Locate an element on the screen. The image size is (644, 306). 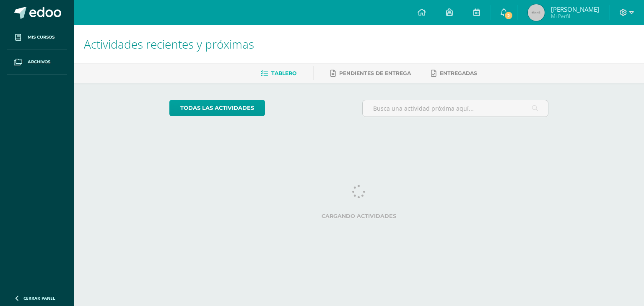
span: Actividades recientes y próximas is located at coordinates (169, 44).